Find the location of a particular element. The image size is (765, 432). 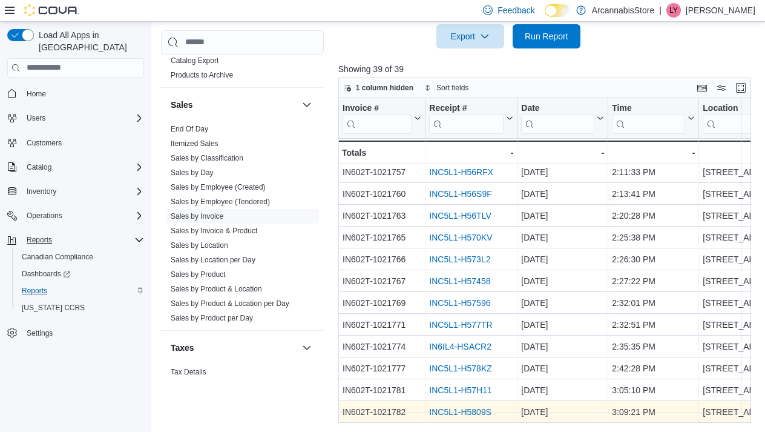

div: 2:25:38 PM is located at coordinates (653, 237).